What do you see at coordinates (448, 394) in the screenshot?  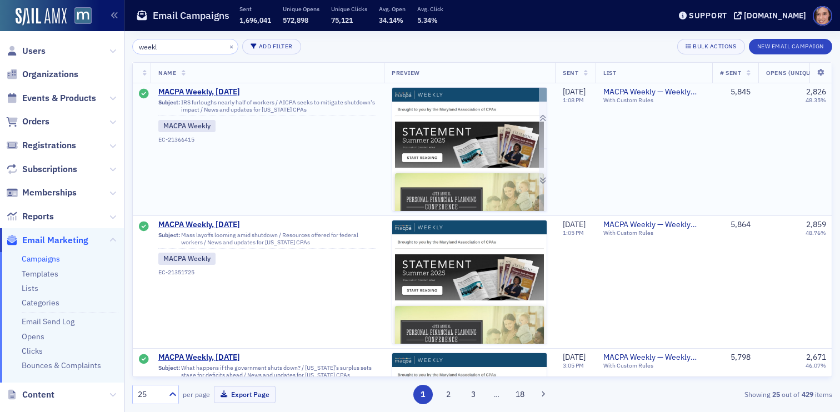 I see `button: 2` at bounding box center [448, 394].